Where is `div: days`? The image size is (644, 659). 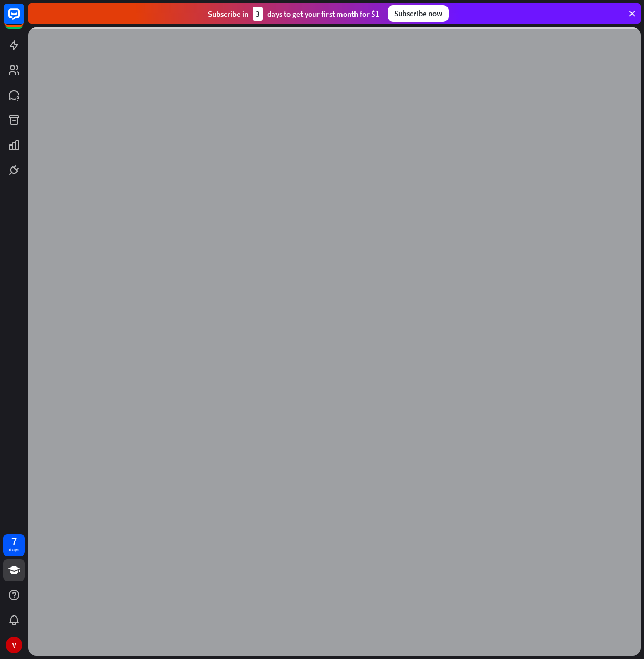 div: days is located at coordinates (14, 549).